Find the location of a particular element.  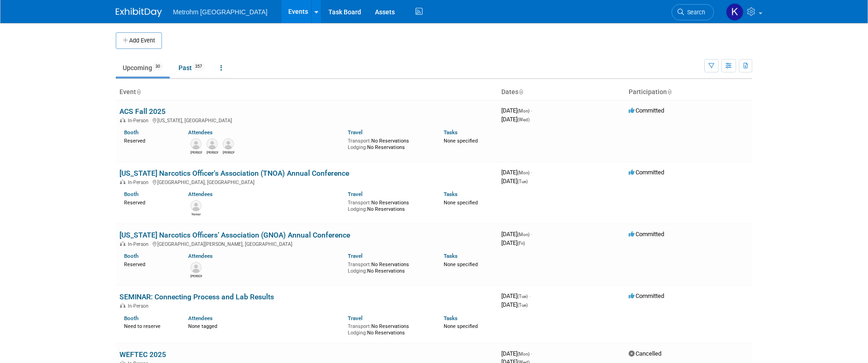

th: Dates is located at coordinates (561, 92).